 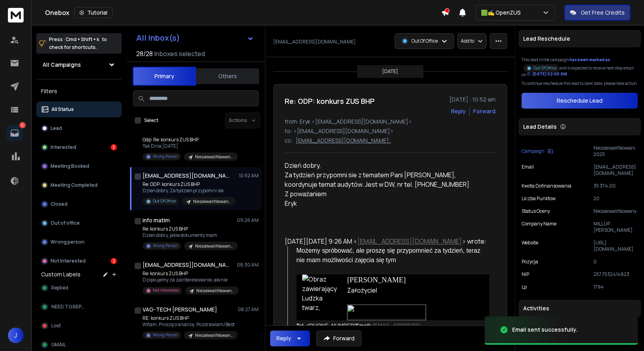 What do you see at coordinates (545, 330) in the screenshot?
I see `div: Email sent successfully.` at bounding box center [545, 330].